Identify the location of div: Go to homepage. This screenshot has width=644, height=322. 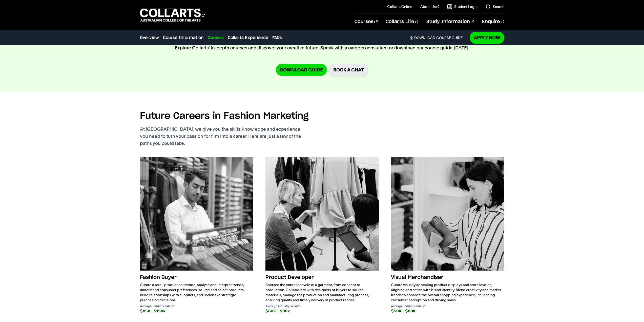
(173, 15).